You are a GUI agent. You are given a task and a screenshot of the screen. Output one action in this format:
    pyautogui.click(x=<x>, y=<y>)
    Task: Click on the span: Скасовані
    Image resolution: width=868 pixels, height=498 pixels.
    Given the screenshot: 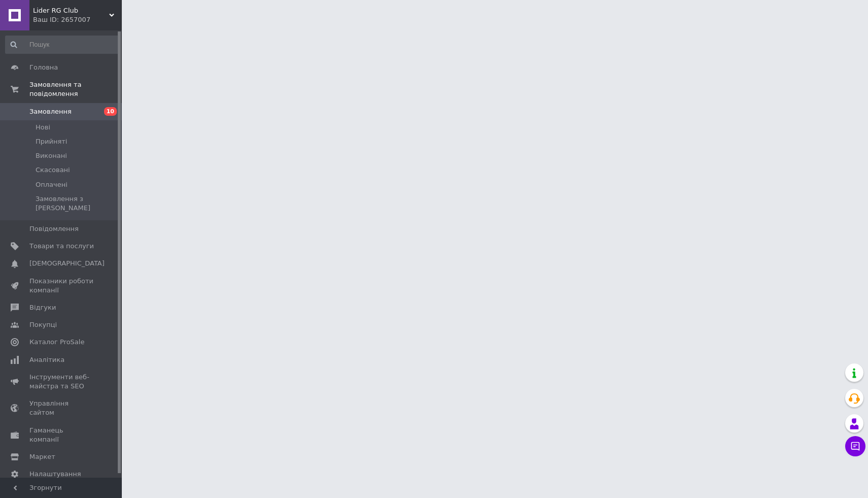 What is the action you would take?
    pyautogui.click(x=53, y=170)
    